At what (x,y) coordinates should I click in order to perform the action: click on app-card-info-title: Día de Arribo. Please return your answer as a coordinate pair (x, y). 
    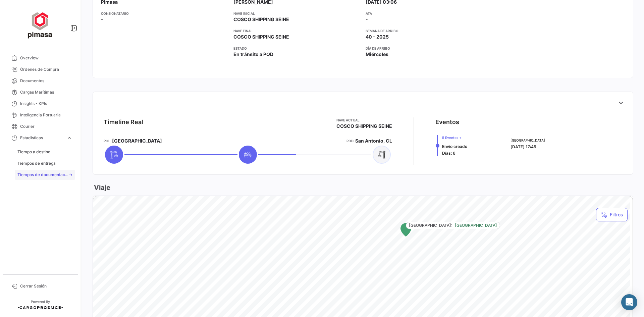
    Looking at the image, I should click on (429, 48).